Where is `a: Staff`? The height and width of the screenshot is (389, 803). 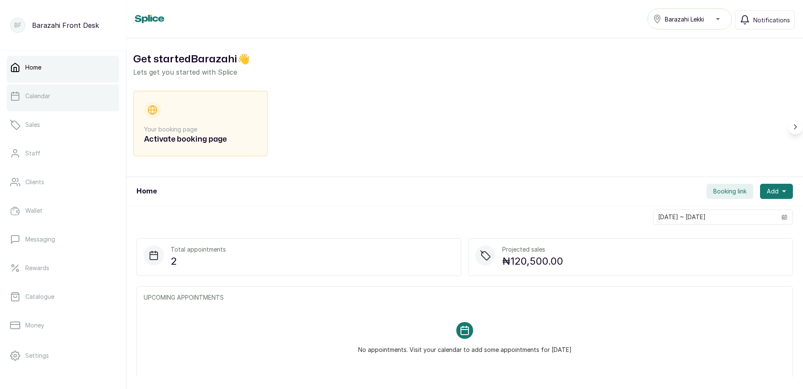
a: Staff is located at coordinates (63, 153).